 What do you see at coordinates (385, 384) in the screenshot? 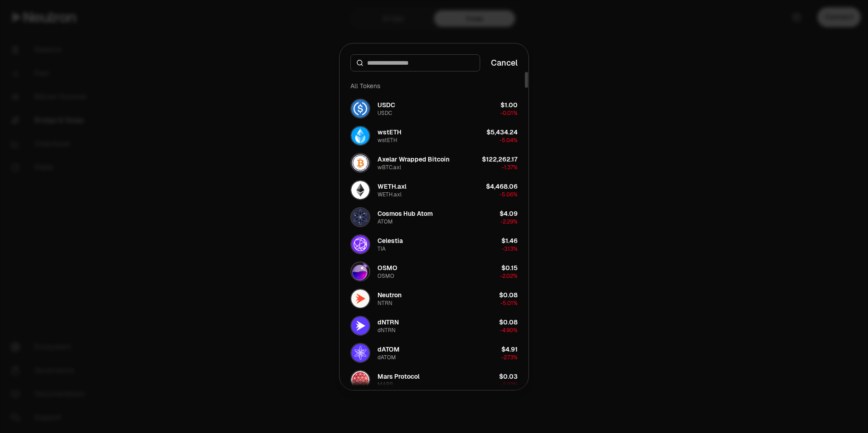
I see `div: MARS` at bounding box center [385, 384].